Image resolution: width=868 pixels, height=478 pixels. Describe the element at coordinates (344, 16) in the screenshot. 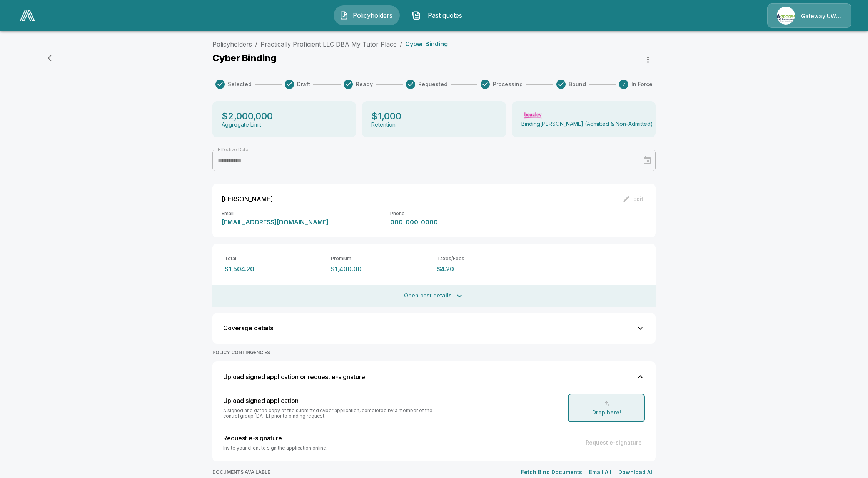

I see `img: Policyholders Icon` at that location.